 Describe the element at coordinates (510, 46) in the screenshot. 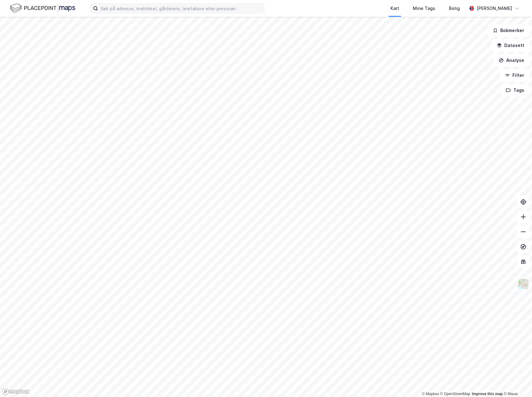

I see `button: Datasett` at that location.